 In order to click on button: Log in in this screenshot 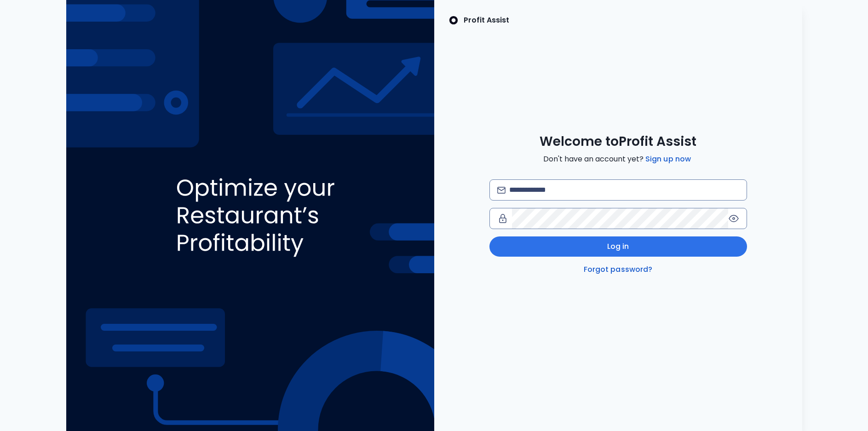, I will do `click(618, 246)`.